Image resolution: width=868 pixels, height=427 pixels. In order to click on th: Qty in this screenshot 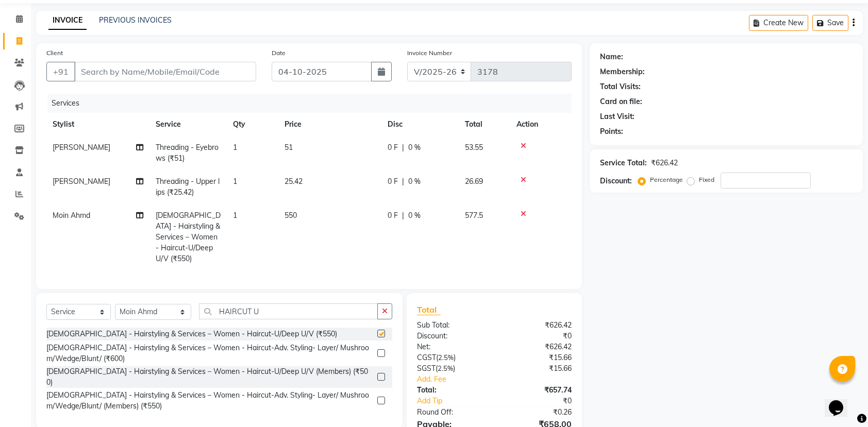, I will do `click(252, 124)`.